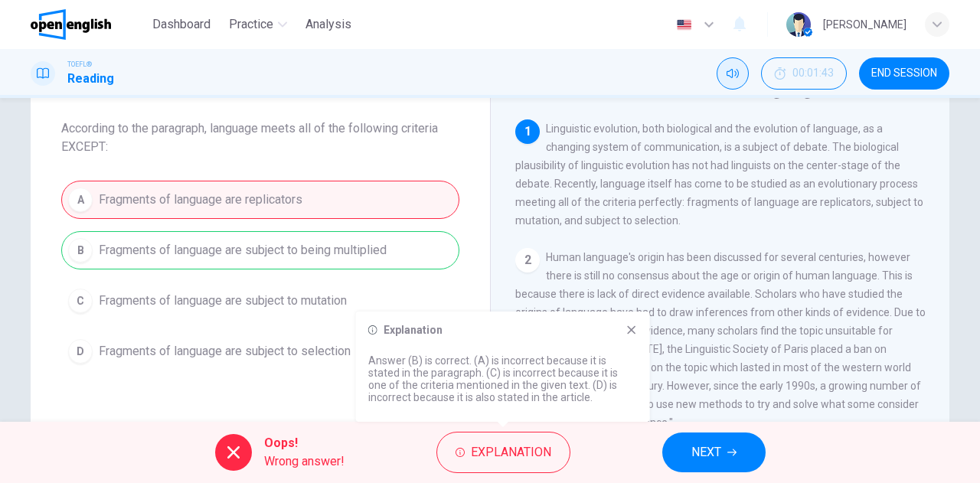 The image size is (980, 483). Describe the element at coordinates (413, 330) in the screenshot. I see `h6: Explanation` at that location.